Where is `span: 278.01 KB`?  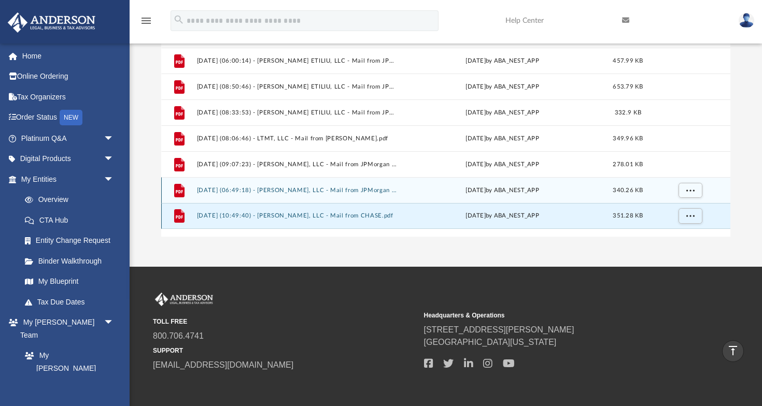
span: 278.01 KB is located at coordinates (628, 164).